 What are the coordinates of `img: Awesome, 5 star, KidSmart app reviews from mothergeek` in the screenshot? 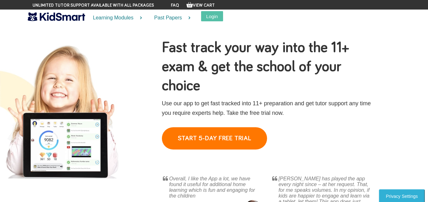 It's located at (274, 179).